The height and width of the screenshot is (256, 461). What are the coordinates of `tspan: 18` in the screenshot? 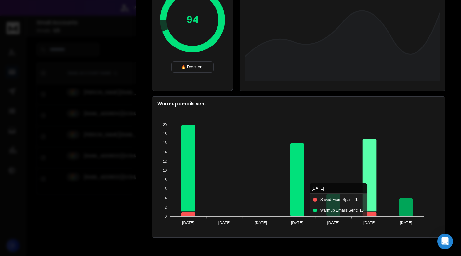 It's located at (165, 134).